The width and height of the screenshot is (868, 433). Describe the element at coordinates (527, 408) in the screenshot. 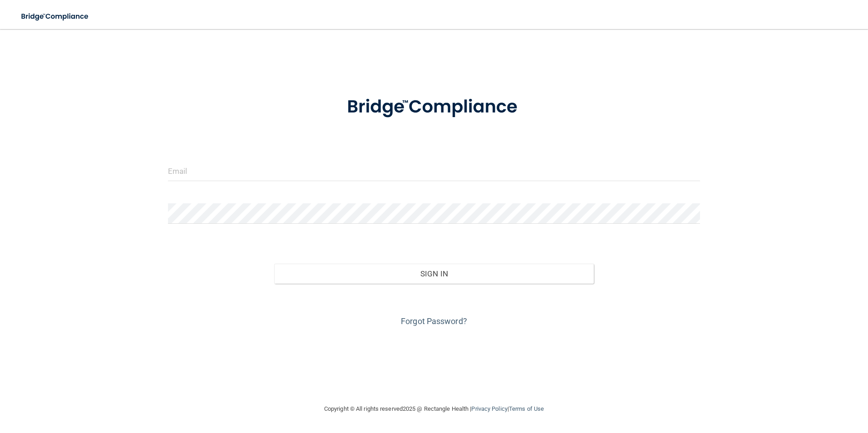

I see `a: Terms of Use` at that location.